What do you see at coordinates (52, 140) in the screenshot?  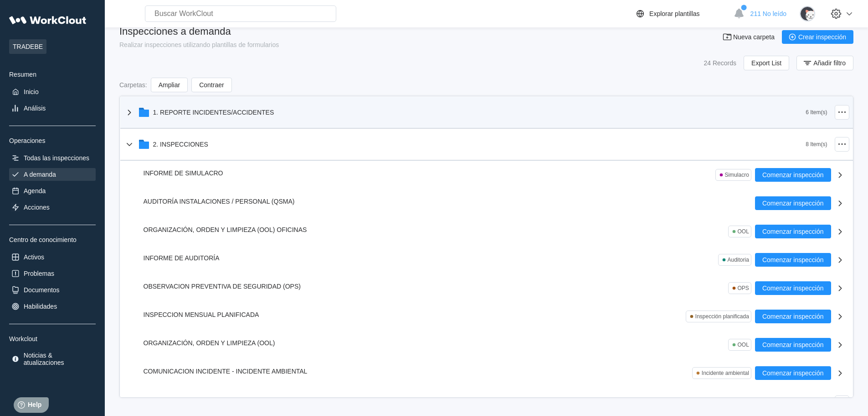 I see `div: Operaciones` at bounding box center [52, 140].